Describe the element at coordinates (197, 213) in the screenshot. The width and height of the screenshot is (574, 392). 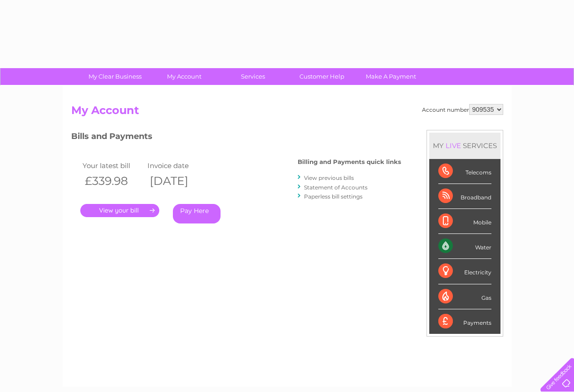
I see `a: Pay Here` at that location.